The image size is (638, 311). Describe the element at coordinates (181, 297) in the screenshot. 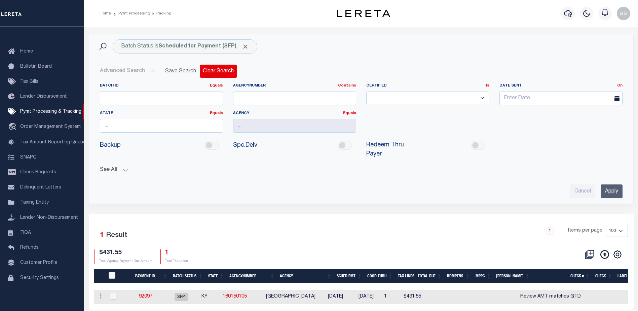

I see `span: SFP` at that location.